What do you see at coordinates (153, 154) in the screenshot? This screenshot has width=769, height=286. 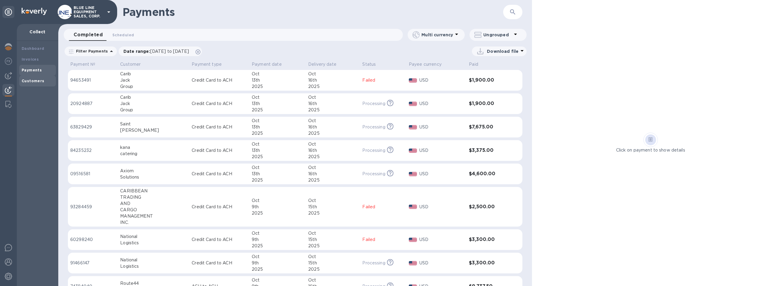 I see `div: catering` at bounding box center [153, 154].